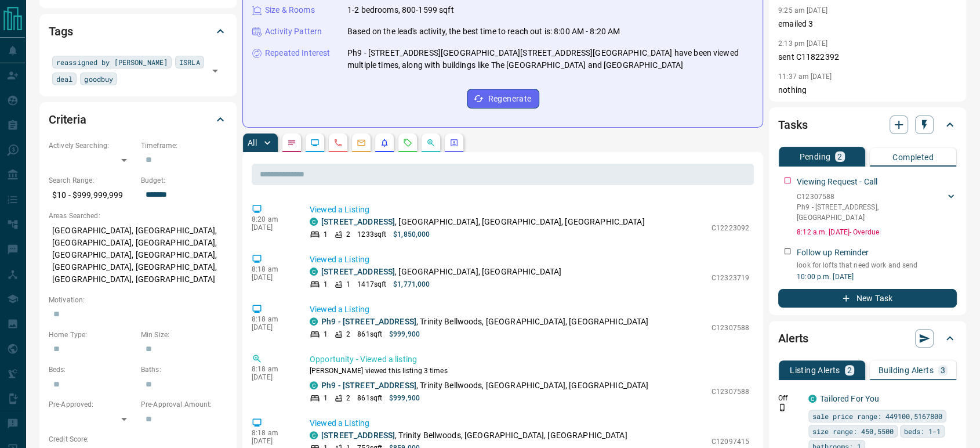 The image size is (980, 448). I want to click on h2: Alerts, so click(793, 338).